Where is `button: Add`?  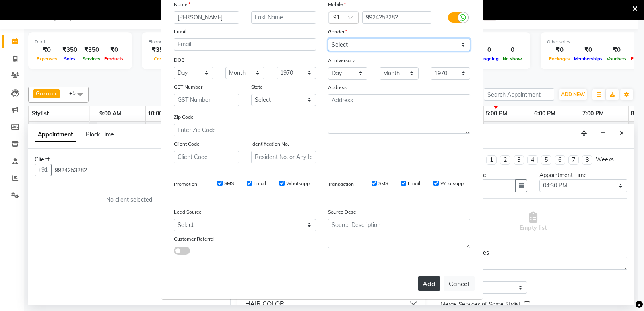
button: Add is located at coordinates (429, 284).